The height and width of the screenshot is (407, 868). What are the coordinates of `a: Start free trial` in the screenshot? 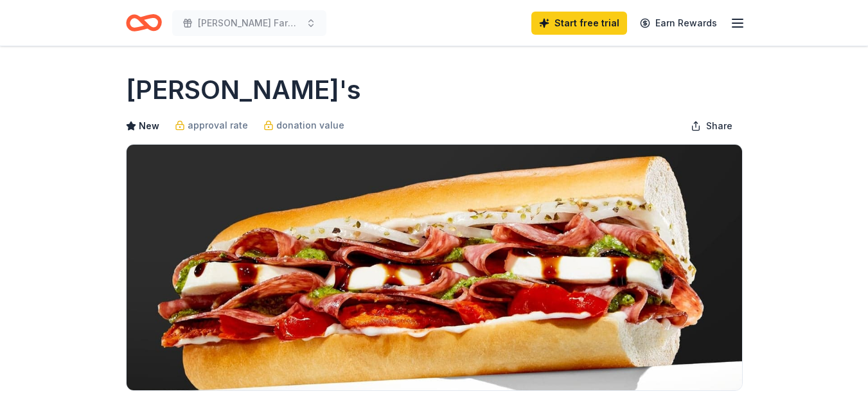 It's located at (579, 23).